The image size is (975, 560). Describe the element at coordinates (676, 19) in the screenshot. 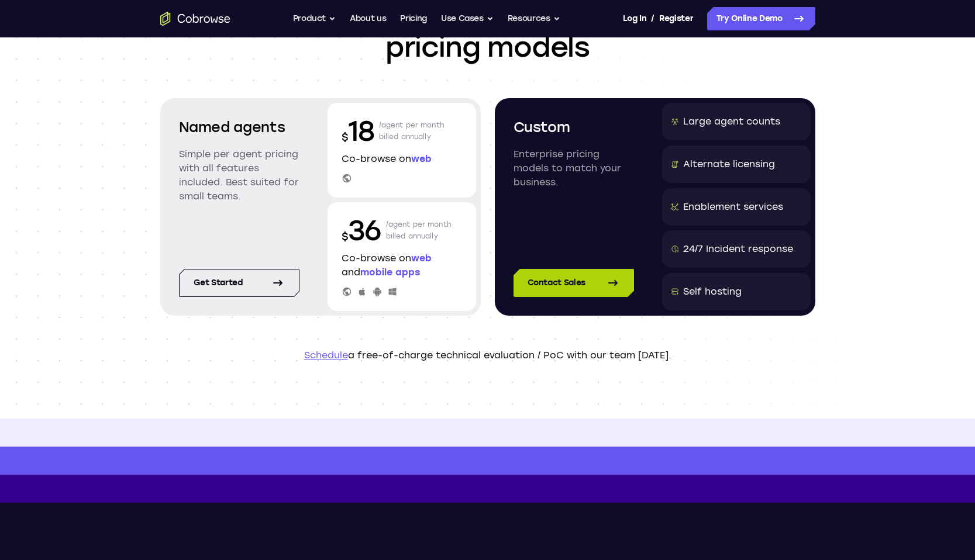

I see `a: Register` at that location.